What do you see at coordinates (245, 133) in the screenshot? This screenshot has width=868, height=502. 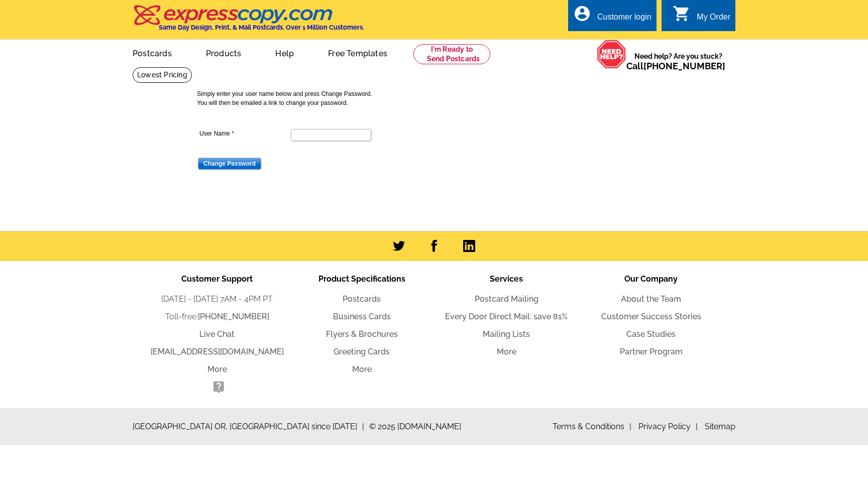 I see `label: User Name` at bounding box center [245, 133].